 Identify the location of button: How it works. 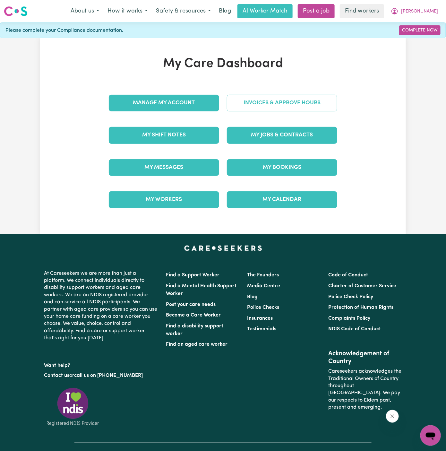
(127, 11).